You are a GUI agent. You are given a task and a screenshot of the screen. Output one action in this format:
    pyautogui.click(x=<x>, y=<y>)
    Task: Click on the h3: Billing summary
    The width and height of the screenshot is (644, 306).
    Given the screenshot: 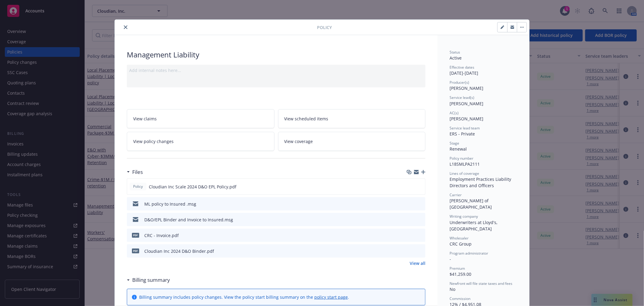 What is the action you would take?
    pyautogui.click(x=151, y=280)
    